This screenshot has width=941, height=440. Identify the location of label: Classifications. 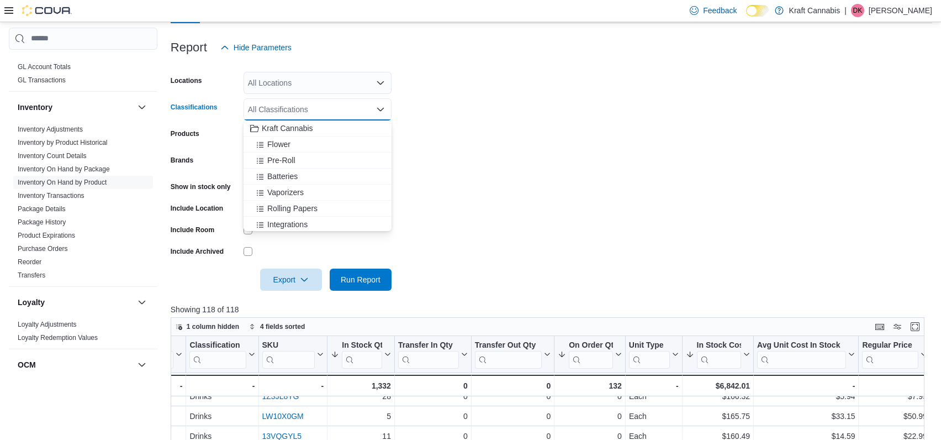
(194, 107).